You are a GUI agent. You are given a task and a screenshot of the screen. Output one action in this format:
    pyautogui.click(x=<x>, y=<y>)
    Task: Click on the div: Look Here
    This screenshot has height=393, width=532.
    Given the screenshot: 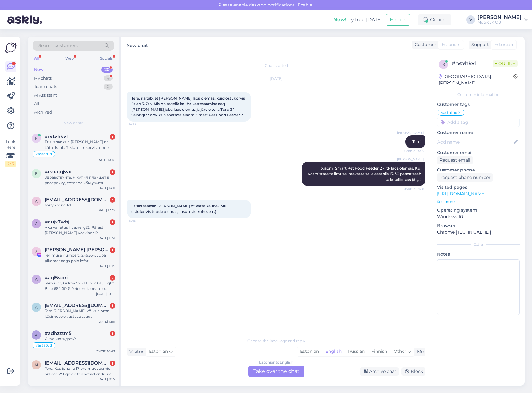 What is the action you would take?
    pyautogui.click(x=11, y=153)
    